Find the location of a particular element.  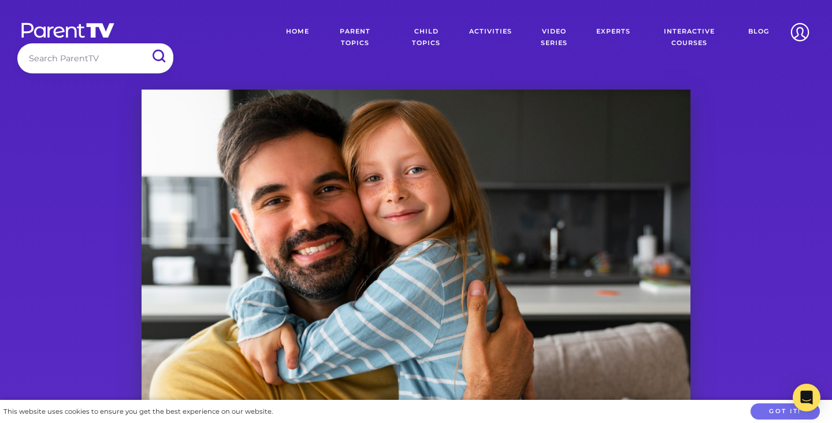

button: Got it! is located at coordinates (785, 411).